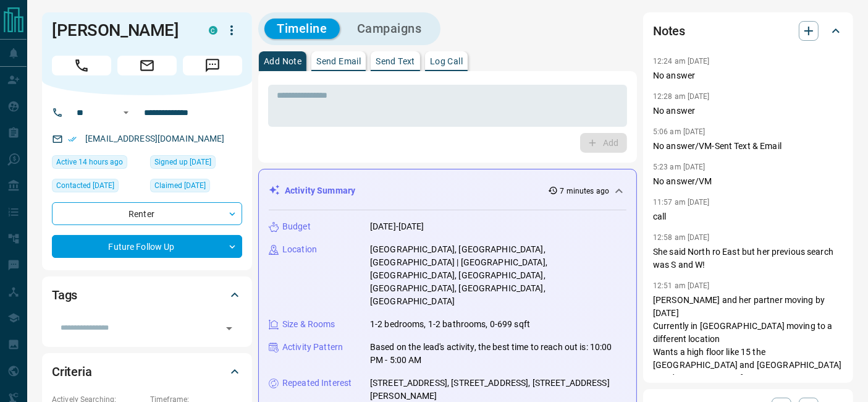 The height and width of the screenshot is (402, 868). What do you see at coordinates (320, 191) in the screenshot?
I see `p: Activity Summary` at bounding box center [320, 191].